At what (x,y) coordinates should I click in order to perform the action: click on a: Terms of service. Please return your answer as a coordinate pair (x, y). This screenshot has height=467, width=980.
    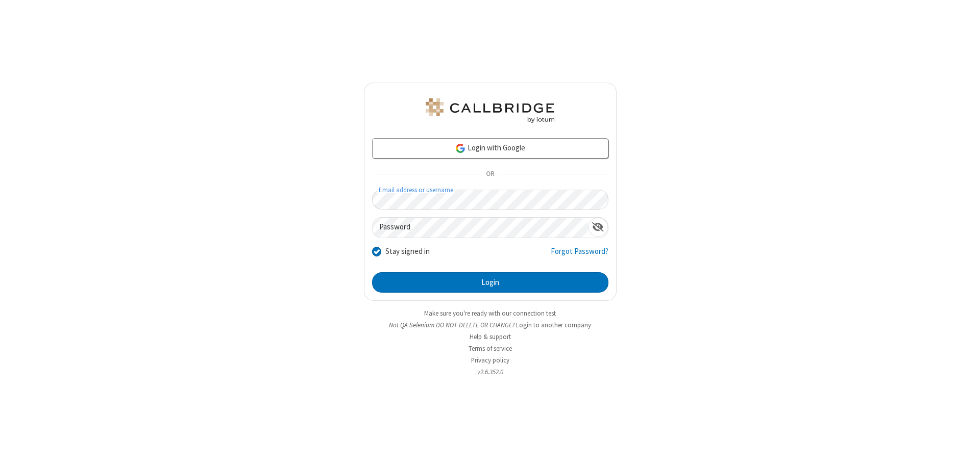
    Looking at the image, I should click on (490, 348).